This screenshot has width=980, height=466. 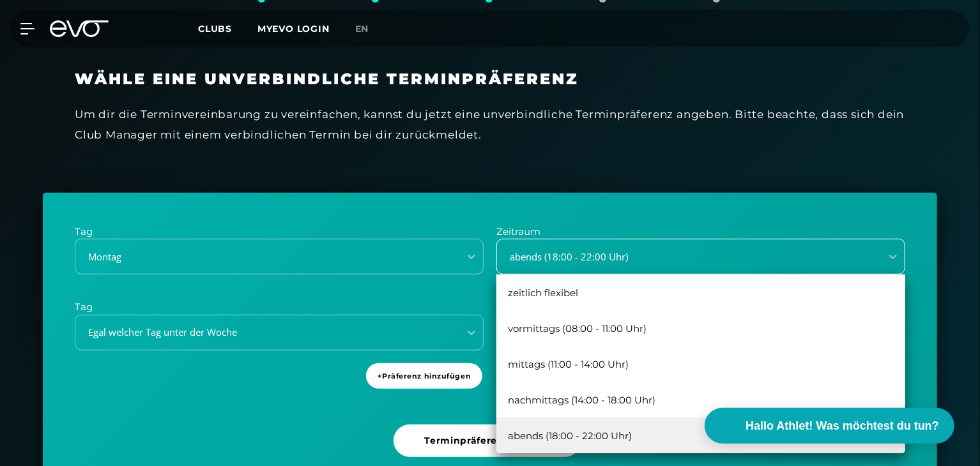 What do you see at coordinates (842, 426) in the screenshot?
I see `span: Hallo Athlet! Was möchtest du tun?` at bounding box center [842, 426].